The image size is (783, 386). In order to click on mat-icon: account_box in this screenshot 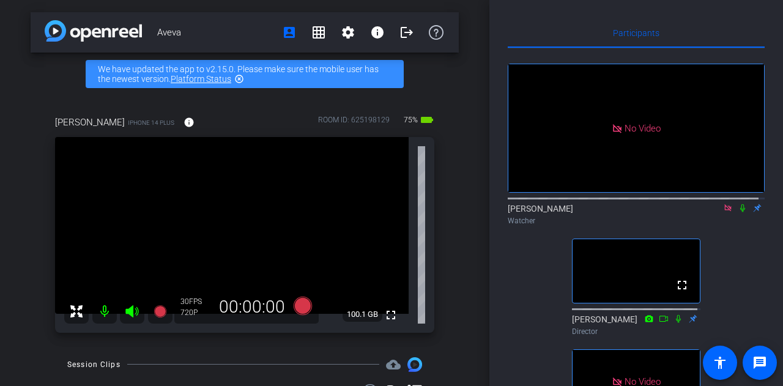, I will do `click(289, 32)`.